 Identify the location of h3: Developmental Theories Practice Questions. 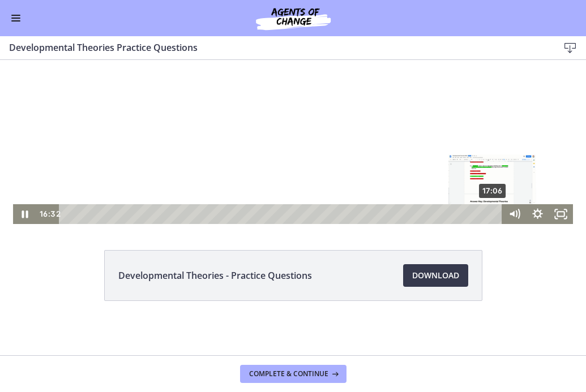
(274, 47).